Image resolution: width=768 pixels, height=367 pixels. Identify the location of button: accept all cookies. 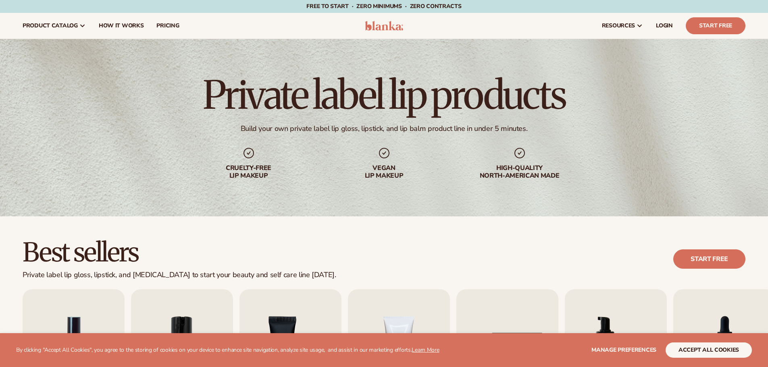
(708, 350).